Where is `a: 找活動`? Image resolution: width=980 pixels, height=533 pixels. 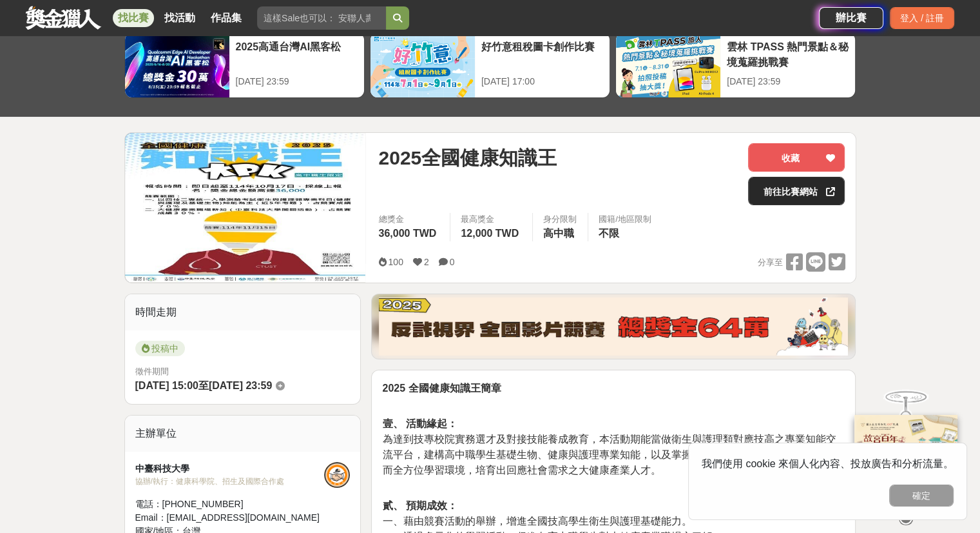
a: 找活動 is located at coordinates (180, 18).